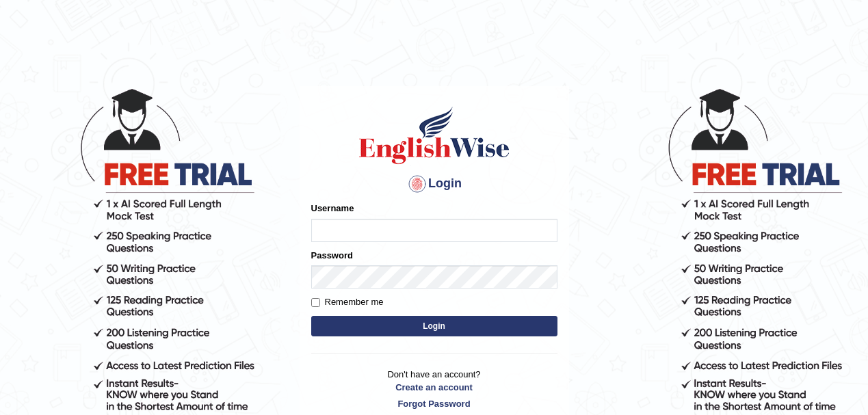 Image resolution: width=868 pixels, height=415 pixels. Describe the element at coordinates (434, 184) in the screenshot. I see `h4: Login` at that location.